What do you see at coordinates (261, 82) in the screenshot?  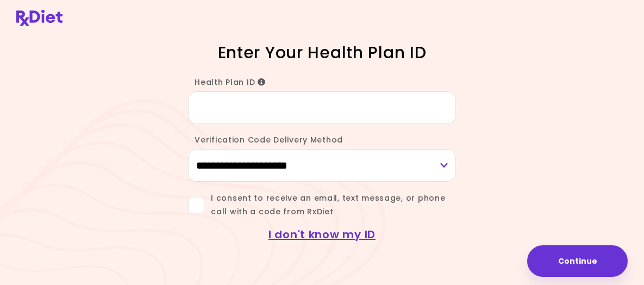 I see `i: Info` at bounding box center [261, 82].